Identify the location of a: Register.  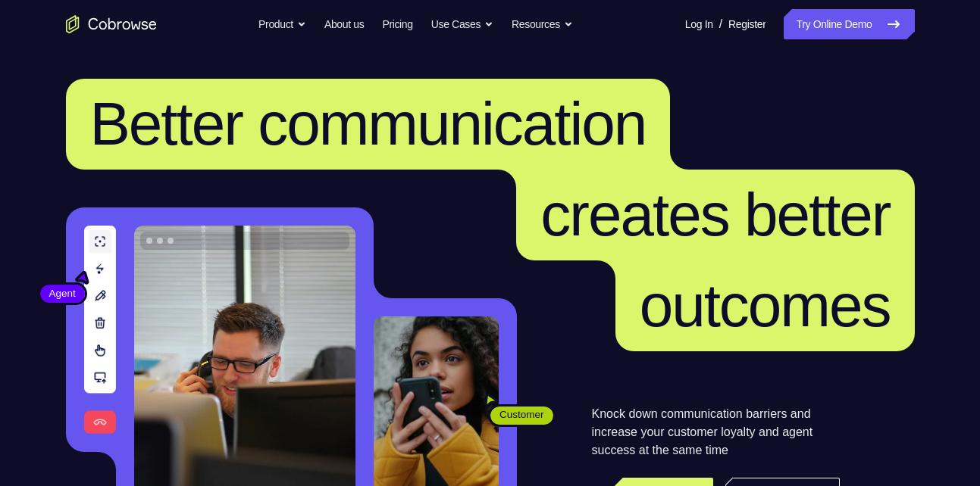
(747, 24).